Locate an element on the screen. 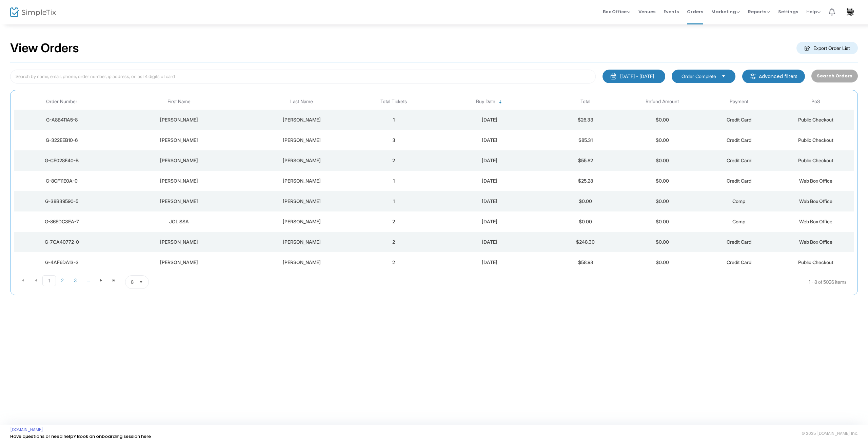 Image resolution: width=868 pixels, height=445 pixels. div: G-A8B411A5-8 is located at coordinates (62, 120).